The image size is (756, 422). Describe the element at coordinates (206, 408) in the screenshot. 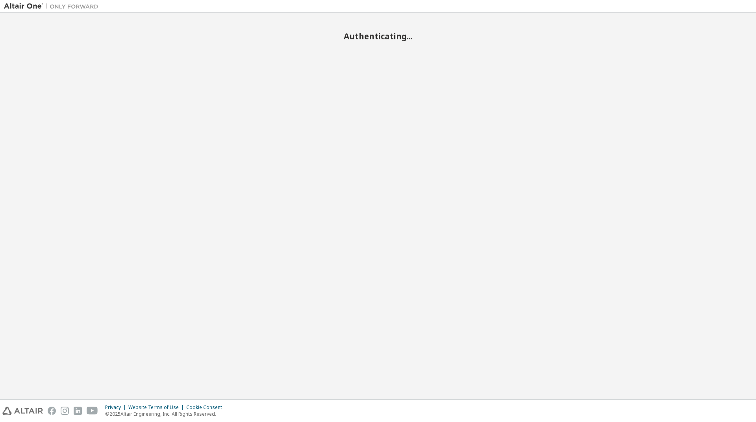

I see `div: Cookie Consent` at that location.